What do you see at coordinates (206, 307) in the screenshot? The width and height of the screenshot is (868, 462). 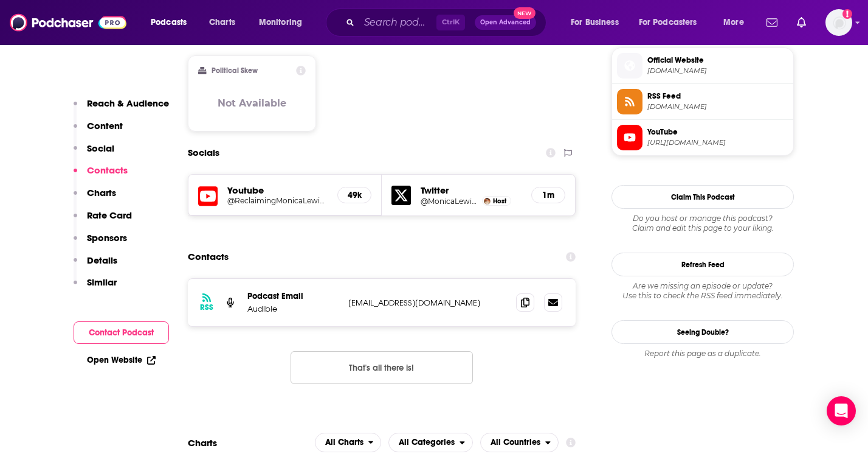 I see `h3: RSS` at bounding box center [206, 307].